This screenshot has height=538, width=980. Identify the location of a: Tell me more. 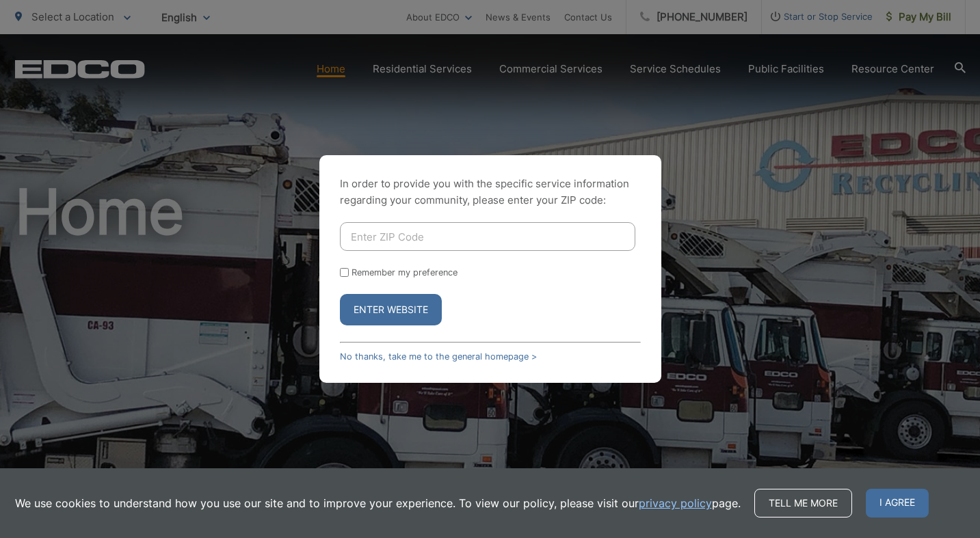
(803, 503).